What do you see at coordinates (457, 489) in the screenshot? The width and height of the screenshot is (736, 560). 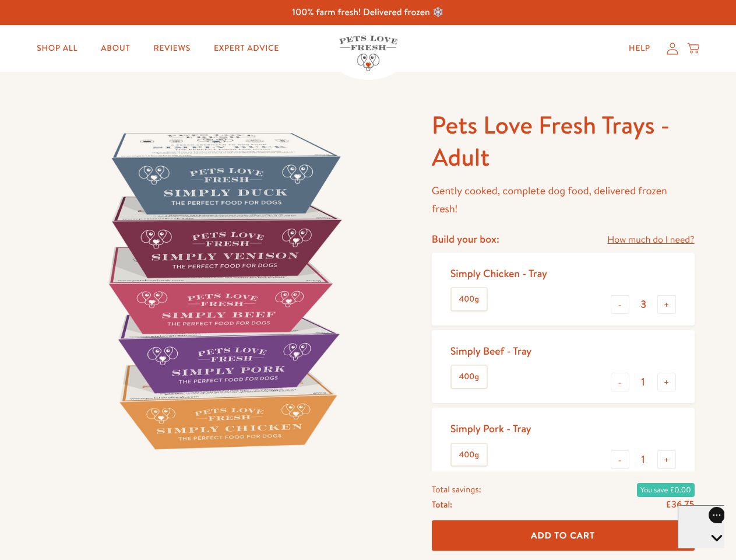 I see `span: Total savings:` at bounding box center [457, 489].